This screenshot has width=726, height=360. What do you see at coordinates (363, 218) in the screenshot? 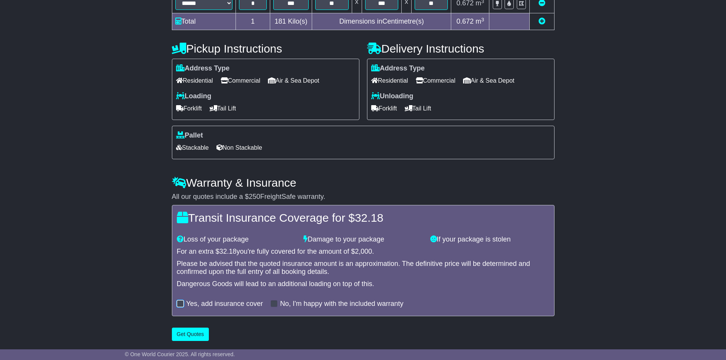
I see `h4: Transit Insurance Coverage for $` at bounding box center [363, 218].